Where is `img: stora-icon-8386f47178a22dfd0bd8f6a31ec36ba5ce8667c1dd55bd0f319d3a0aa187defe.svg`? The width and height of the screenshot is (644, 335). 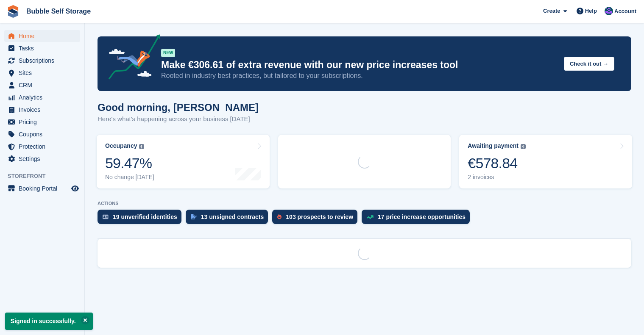 img: stora-icon-8386f47178a22dfd0bd8f6a31ec36ba5ce8667c1dd55bd0f319d3a0aa187defe.svg is located at coordinates (13, 12).